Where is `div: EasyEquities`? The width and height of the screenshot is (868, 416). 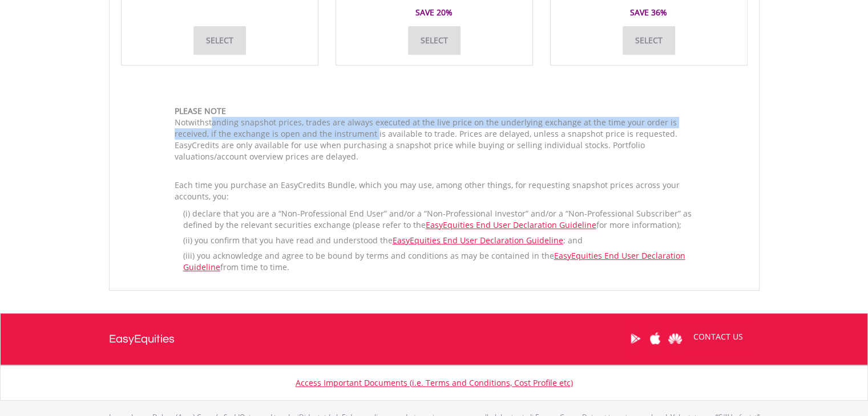
div: EasyEquities is located at coordinates (142, 339).